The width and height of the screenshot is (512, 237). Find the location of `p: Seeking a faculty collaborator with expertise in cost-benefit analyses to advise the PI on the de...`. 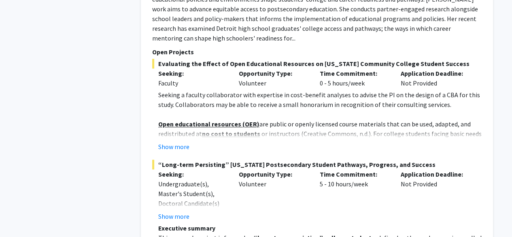

p: Seeking a faculty collaborator with expertise in cost-benefit analyses to advise the PI on the de... is located at coordinates (320, 100).